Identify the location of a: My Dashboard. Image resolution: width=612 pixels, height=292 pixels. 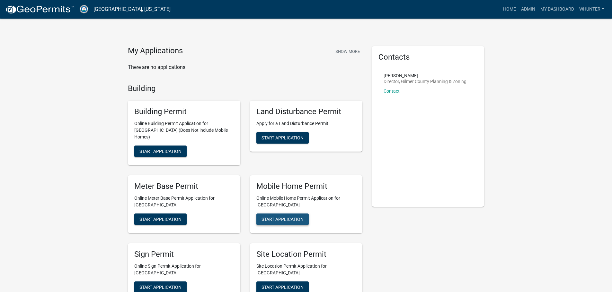
(557, 9).